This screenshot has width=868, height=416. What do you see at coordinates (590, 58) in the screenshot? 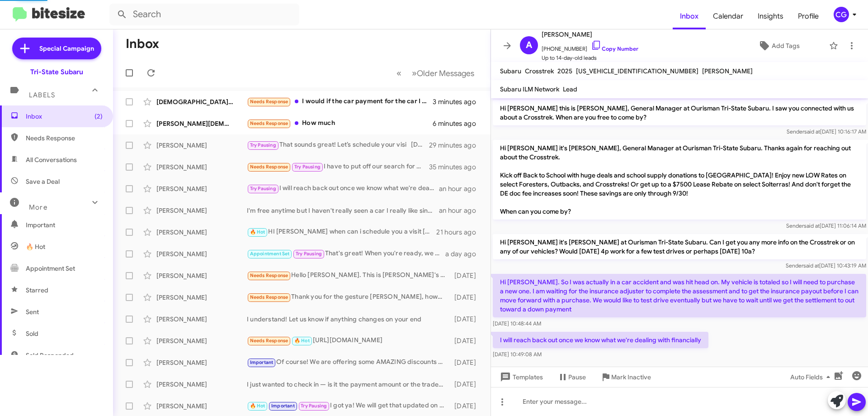
I see `span: Up to 14-day-old leads` at bounding box center [590, 58].